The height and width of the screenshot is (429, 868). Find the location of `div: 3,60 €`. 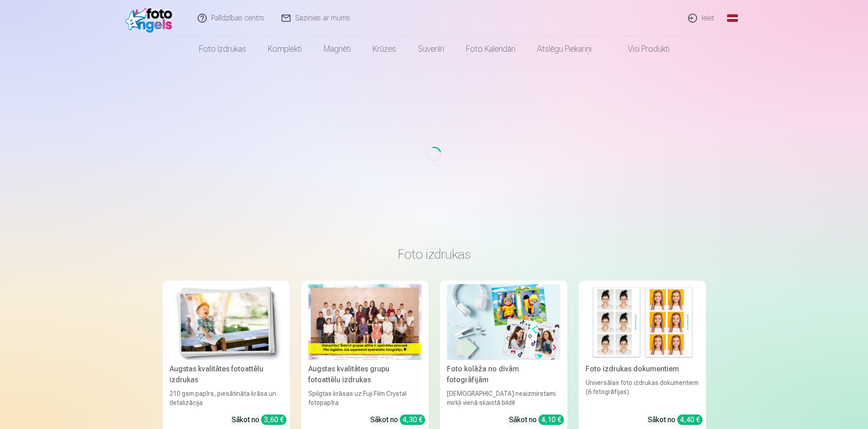

div: 3,60 € is located at coordinates (274, 419).